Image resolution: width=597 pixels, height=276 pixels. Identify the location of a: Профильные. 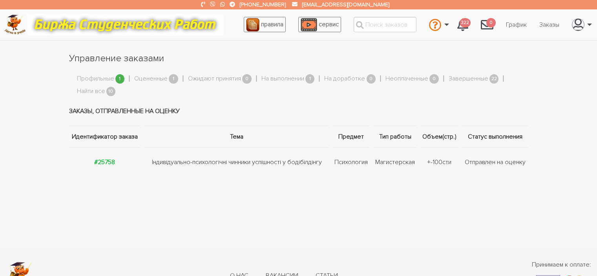
(95, 79).